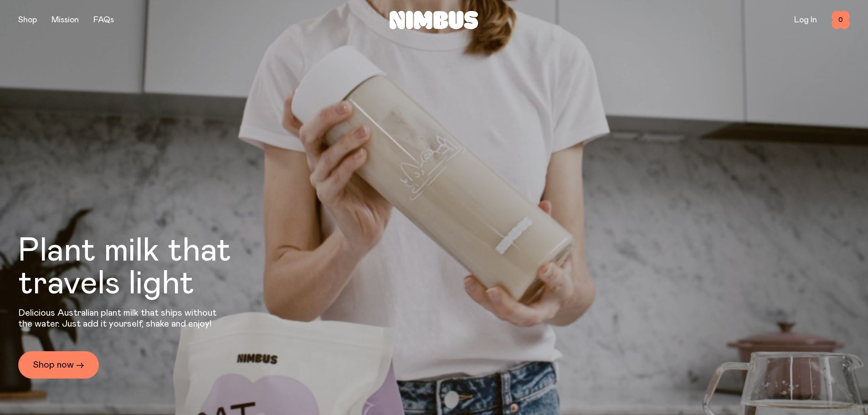  What do you see at coordinates (805, 20) in the screenshot?
I see `a: Log In` at bounding box center [805, 20].